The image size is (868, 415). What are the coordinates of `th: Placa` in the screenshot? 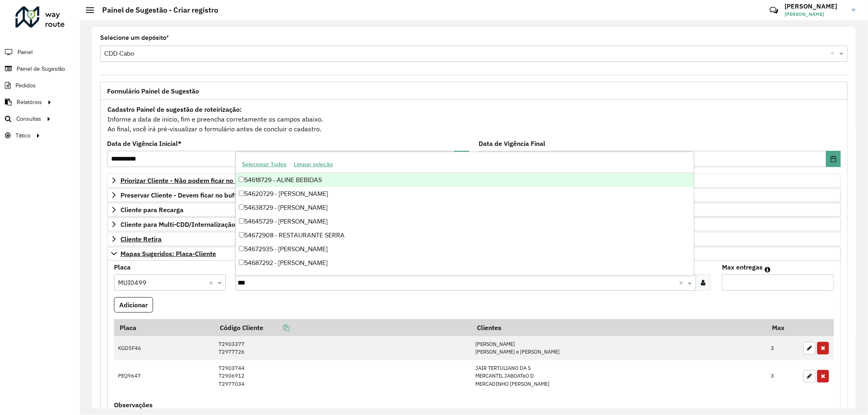 It's located at (164, 328).